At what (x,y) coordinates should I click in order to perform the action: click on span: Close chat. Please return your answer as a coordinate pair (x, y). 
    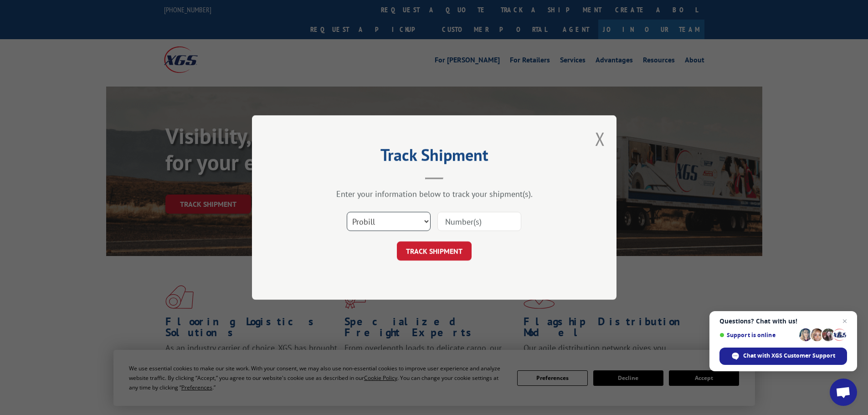
    Looking at the image, I should click on (844, 321).